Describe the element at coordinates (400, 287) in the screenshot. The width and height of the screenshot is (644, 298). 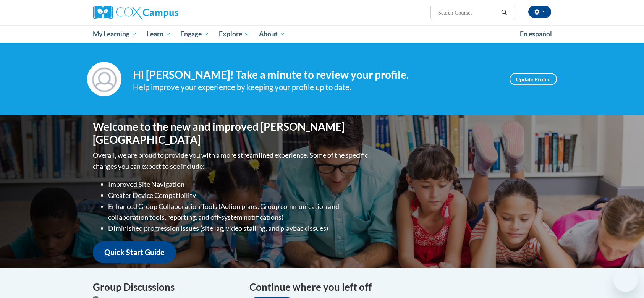
I see `h4: Continue where you left off` at that location.